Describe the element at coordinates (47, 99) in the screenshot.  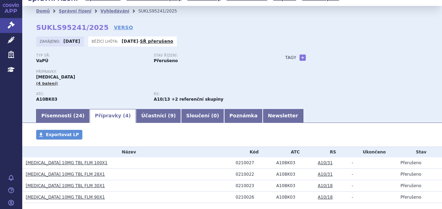
I see `strong: EMPAGLIFLOZIN` at that location.